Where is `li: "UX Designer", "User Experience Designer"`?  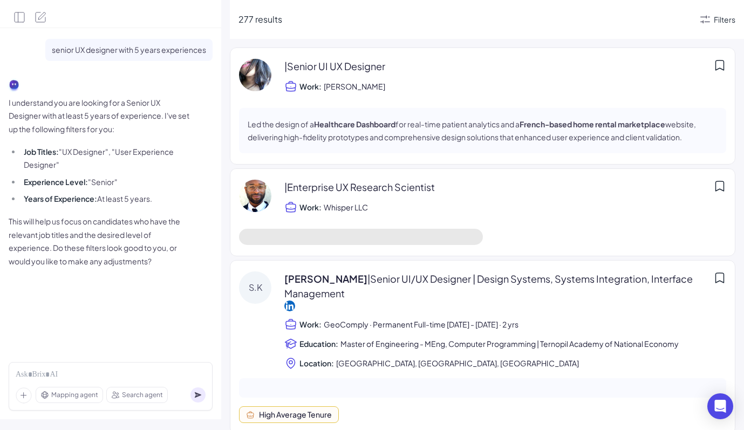 li: "UX Designer", "User Experience Designer" is located at coordinates (106, 158).